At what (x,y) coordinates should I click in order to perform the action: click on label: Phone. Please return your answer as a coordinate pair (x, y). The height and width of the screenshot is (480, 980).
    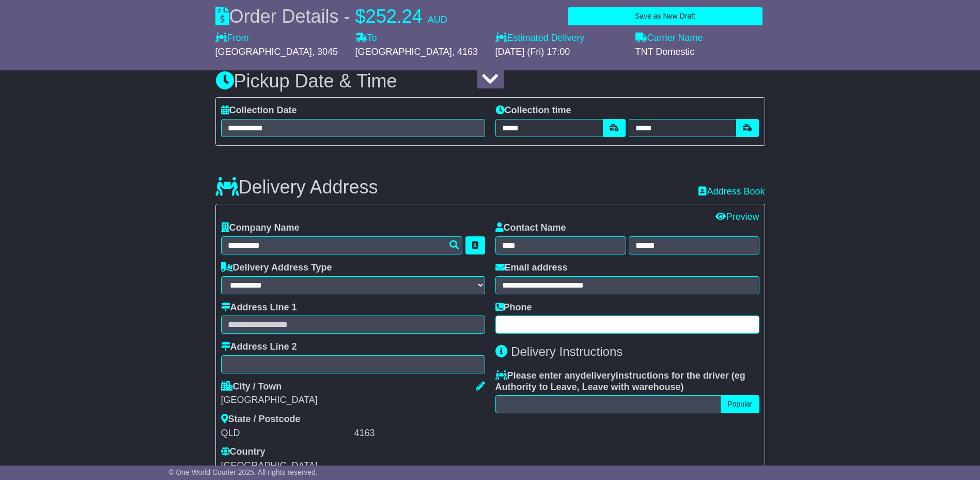
    Looking at the image, I should click on (514, 307).